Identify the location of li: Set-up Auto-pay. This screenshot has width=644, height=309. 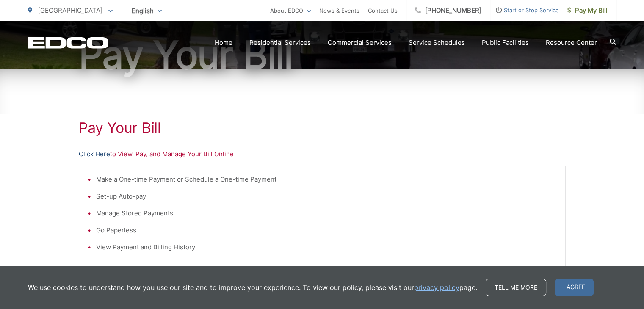
(327, 196).